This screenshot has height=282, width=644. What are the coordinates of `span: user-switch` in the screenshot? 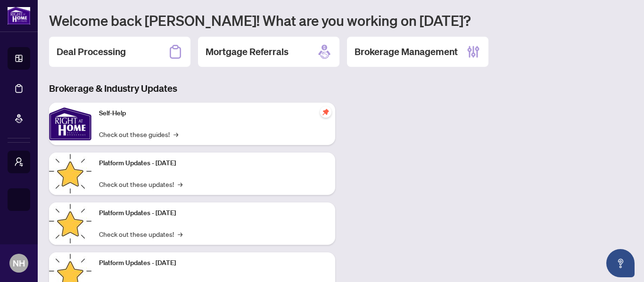 It's located at (19, 162).